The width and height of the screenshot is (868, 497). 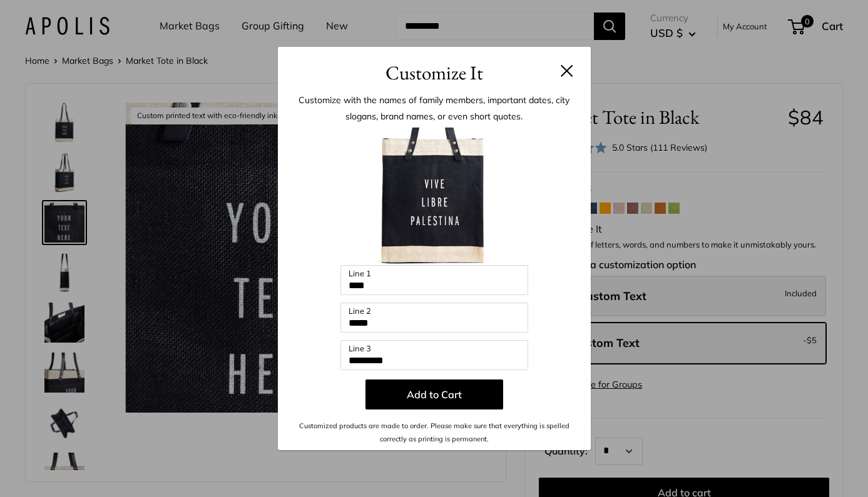 I want to click on p: Customized products are made to order. Please make sure that everything is spelled correctly as p..., so click(x=434, y=432).